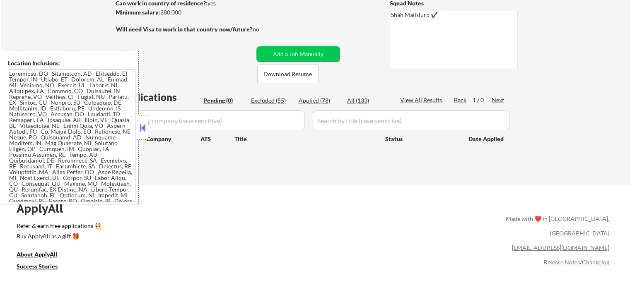 Image resolution: width=630 pixels, height=302 pixels. What do you see at coordinates (174, 227) in the screenshot?
I see `a: Refer & earn free applications 👯‍♀️` at bounding box center [174, 227].